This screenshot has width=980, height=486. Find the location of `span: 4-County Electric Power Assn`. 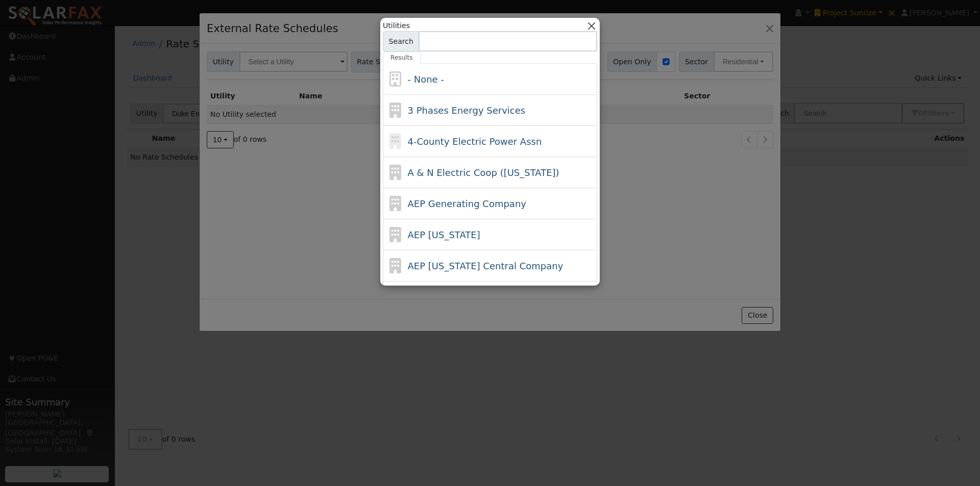

span: 4-County Electric Power Assn is located at coordinates (475, 142).